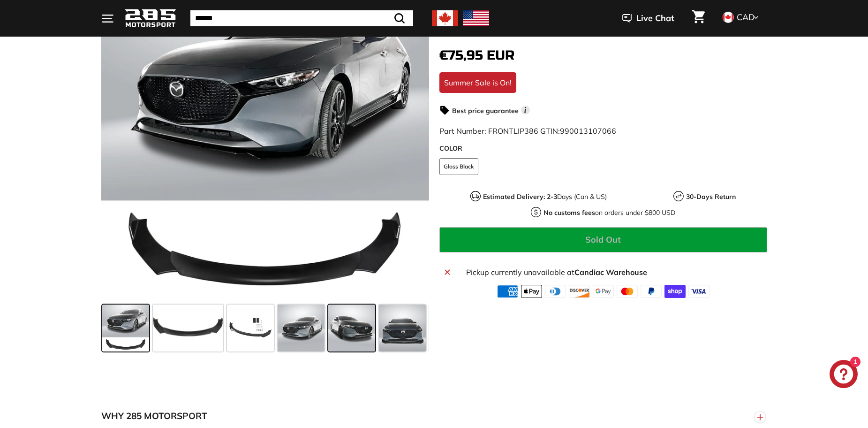  Describe the element at coordinates (651, 292) in the screenshot. I see `img: paypal` at that location.